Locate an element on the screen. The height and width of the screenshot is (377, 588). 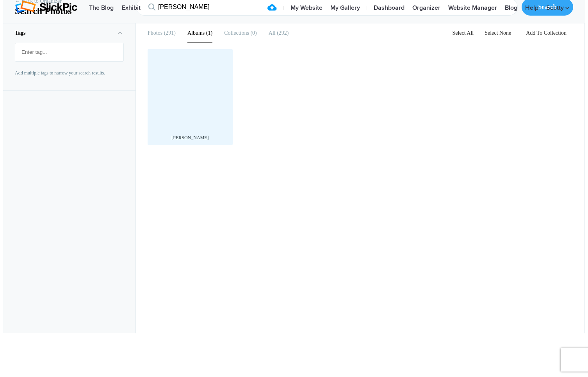
span: 1 is located at coordinates (209, 33).